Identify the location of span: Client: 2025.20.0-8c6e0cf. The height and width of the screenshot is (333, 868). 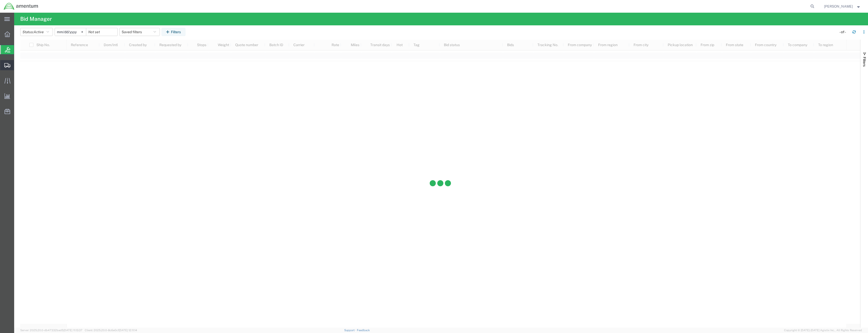
(111, 330).